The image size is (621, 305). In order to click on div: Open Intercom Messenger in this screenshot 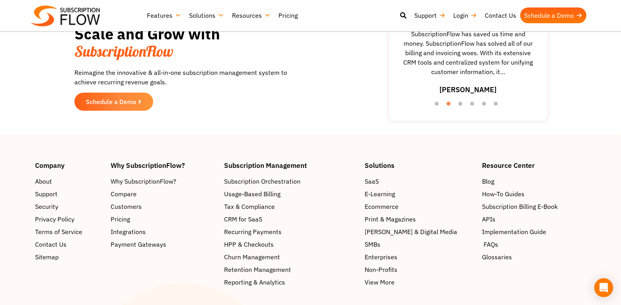, I will do `click(604, 288)`.